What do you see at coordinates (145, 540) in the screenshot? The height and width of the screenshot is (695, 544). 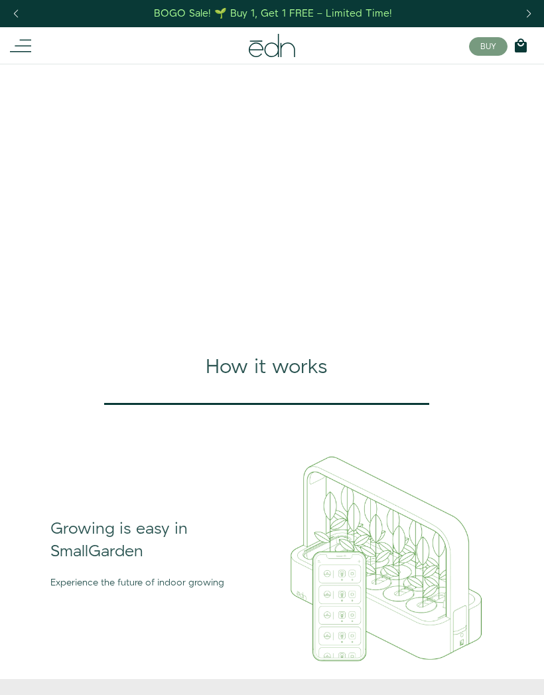 I see `div: Growing is easy in SmallGarden` at bounding box center [145, 540].